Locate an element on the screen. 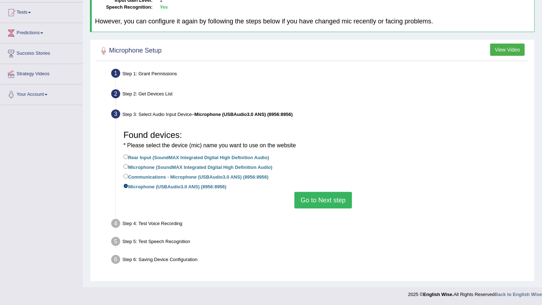 Image resolution: width=542 pixels, height=305 pixels. div: Step 6: Saving Device Configuration is located at coordinates (320, 261).